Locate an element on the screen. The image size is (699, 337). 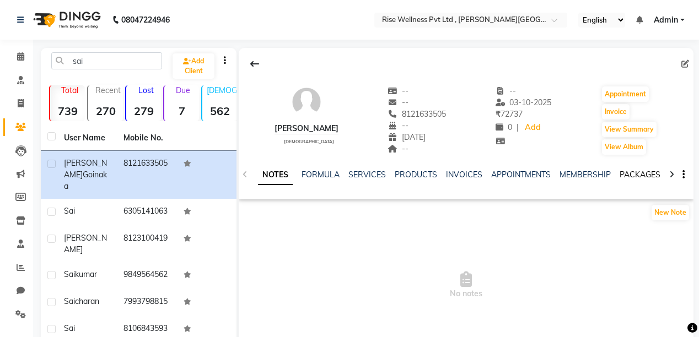
a: INVOICES is located at coordinates (464, 175).